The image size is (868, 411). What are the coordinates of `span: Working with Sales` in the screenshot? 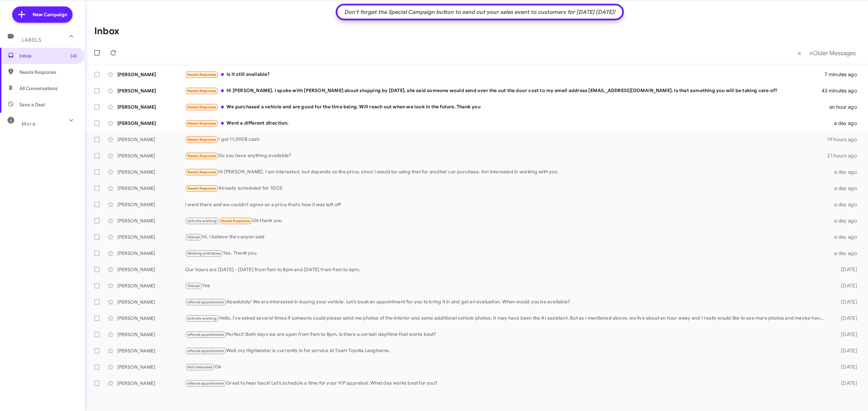 It's located at (204, 254).